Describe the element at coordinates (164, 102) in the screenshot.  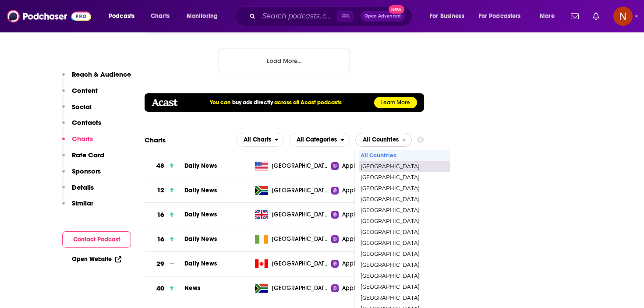
I see `img: acastlogo` at that location.